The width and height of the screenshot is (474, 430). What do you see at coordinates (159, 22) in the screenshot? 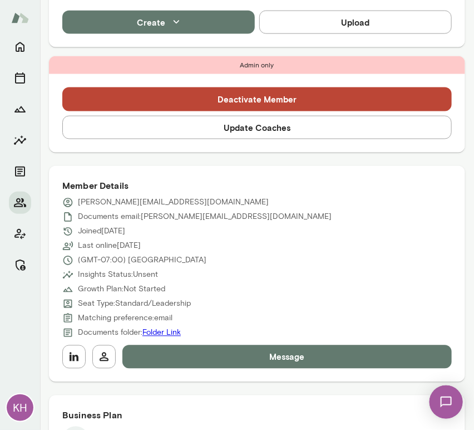
I see `button: Create` at bounding box center [159, 22].